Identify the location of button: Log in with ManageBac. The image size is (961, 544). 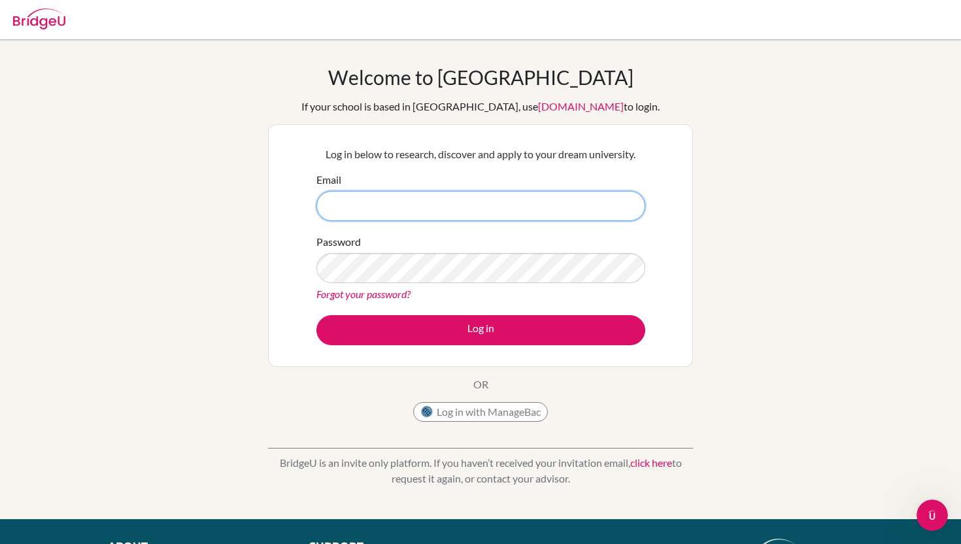
(480, 412).